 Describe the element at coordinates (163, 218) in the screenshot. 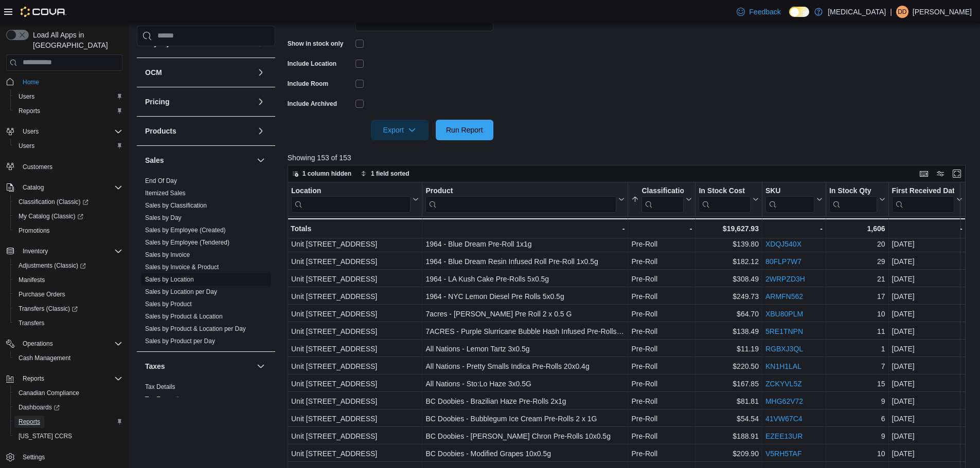

I see `a: Sales by Day` at that location.